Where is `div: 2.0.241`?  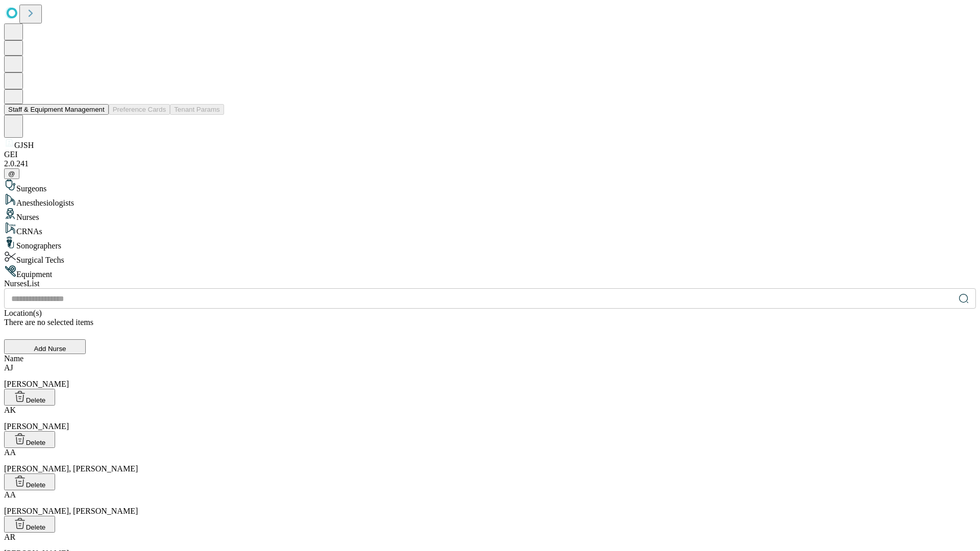 div: 2.0.241 is located at coordinates (490, 164).